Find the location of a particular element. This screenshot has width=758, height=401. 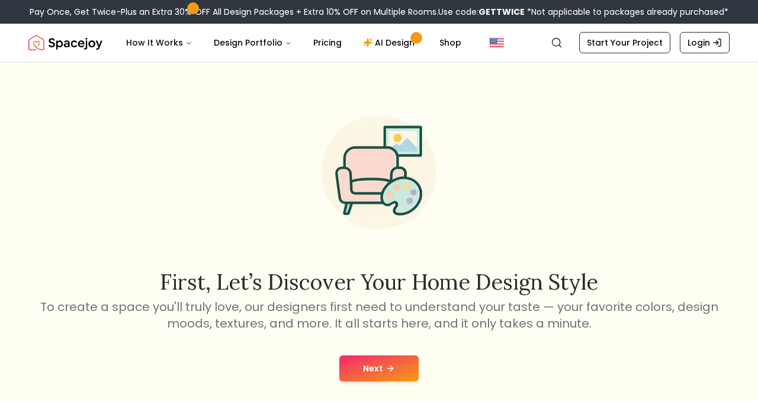

span: Use code: is located at coordinates (482, 12).